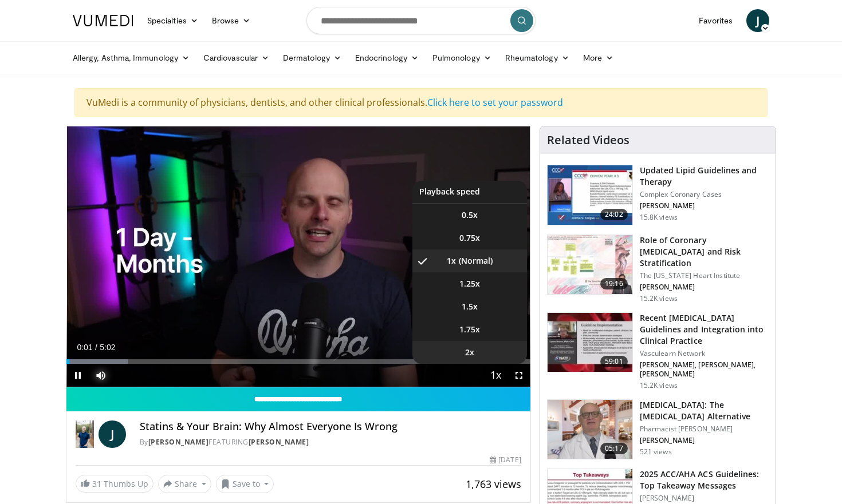  I want to click on h4: Statins & Your Brain: Why Almost Everyone Is Wrong, so click(331, 427).